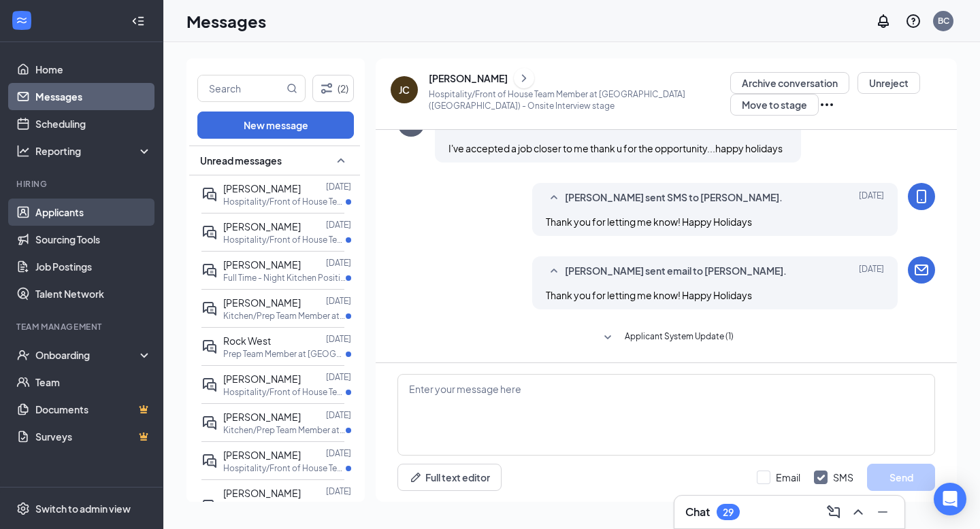  What do you see at coordinates (859, 512) in the screenshot?
I see `button: ChevronUp` at bounding box center [859, 512].